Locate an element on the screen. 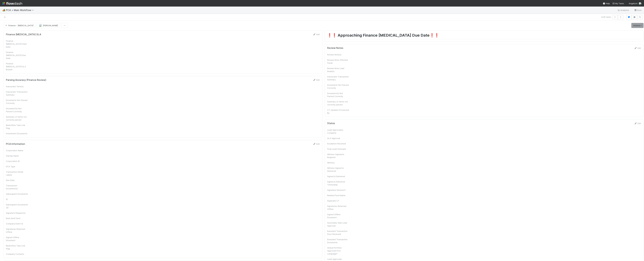  div: Review Note(s) is located at coordinates (338, 55).